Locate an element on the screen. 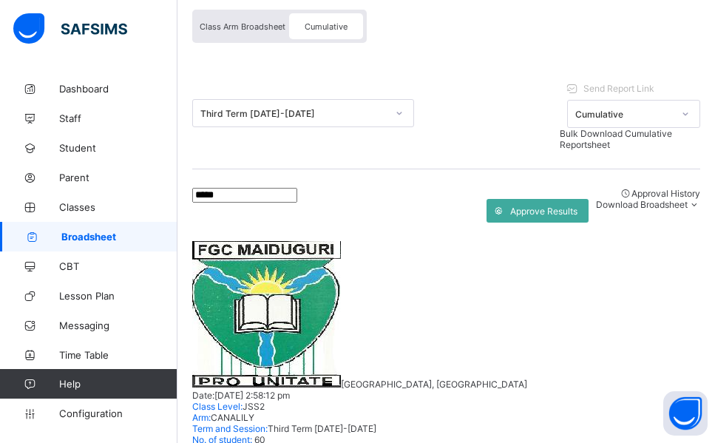 The width and height of the screenshot is (715, 443). div: Cumulative is located at coordinates (624, 114).